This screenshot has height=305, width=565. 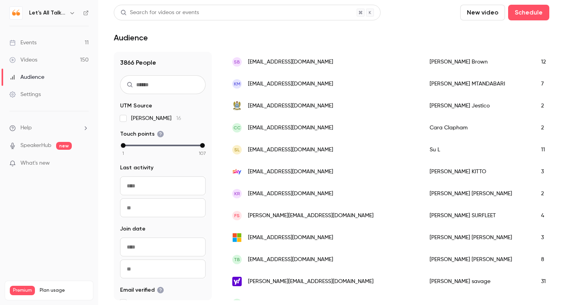 What do you see at coordinates (160, 13) in the screenshot?
I see `div: Search for videos or events` at bounding box center [160, 13].